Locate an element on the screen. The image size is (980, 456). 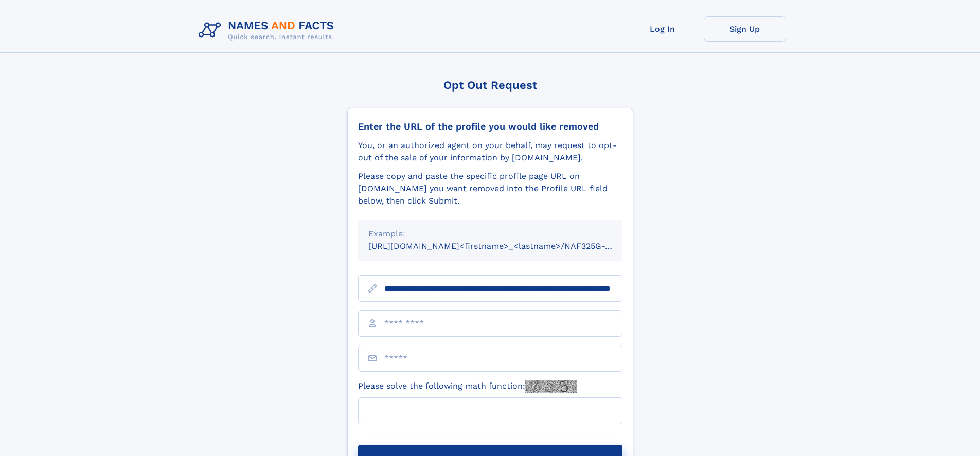
img: Logo Names and Facts is located at coordinates (268, 30).